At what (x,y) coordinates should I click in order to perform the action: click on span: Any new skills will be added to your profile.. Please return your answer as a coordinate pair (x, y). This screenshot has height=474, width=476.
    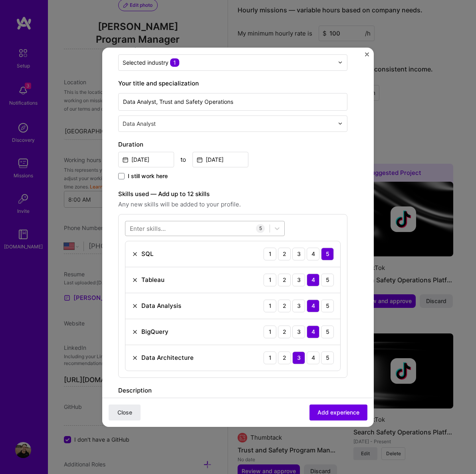
    Looking at the image, I should click on (233, 205).